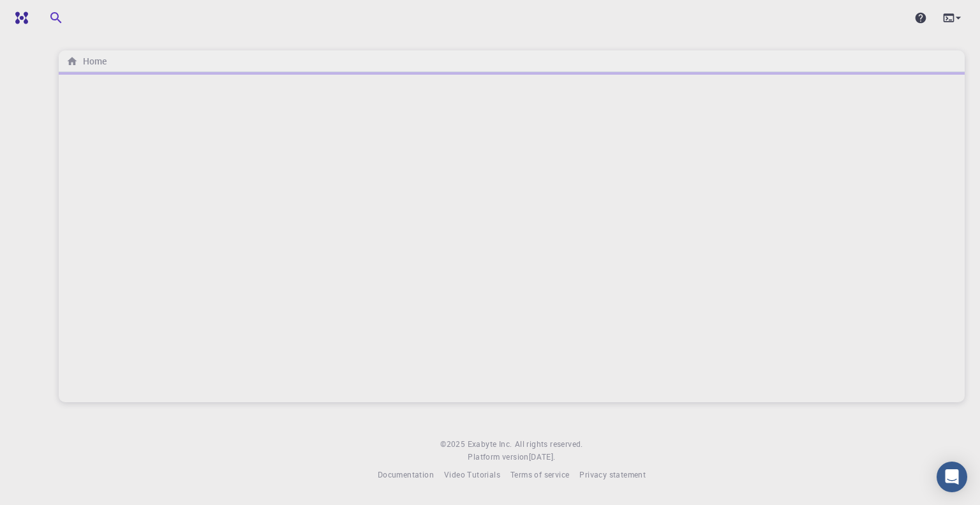  What do you see at coordinates (406, 475) in the screenshot?
I see `a: Documentation` at bounding box center [406, 475].